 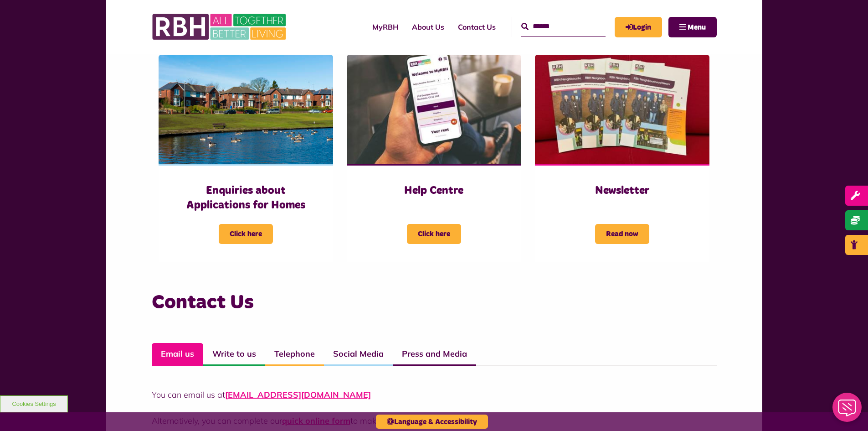 What do you see at coordinates (432, 421) in the screenshot?
I see `button: Language & Accessibility` at bounding box center [432, 421].